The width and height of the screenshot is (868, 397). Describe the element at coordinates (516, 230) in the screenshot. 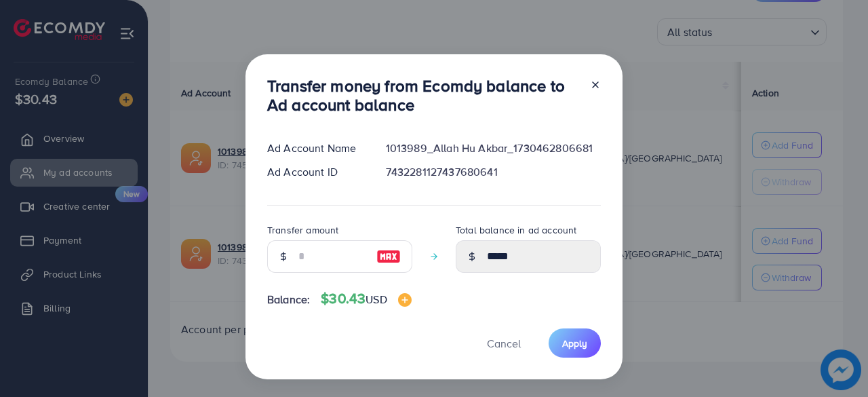

I see `label: Total balance in ad account` at that location.